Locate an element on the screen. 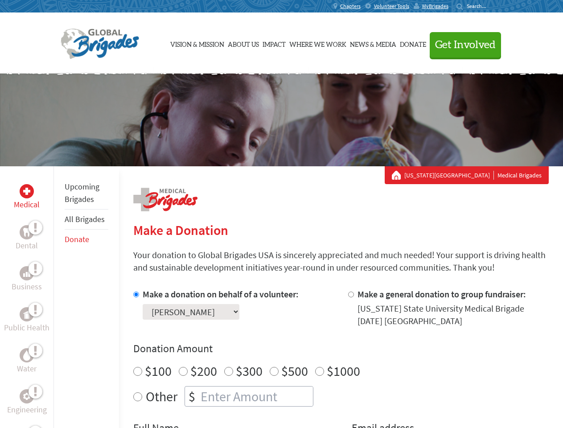 The width and height of the screenshot is (563, 428). span: Get Involved is located at coordinates (465, 45).